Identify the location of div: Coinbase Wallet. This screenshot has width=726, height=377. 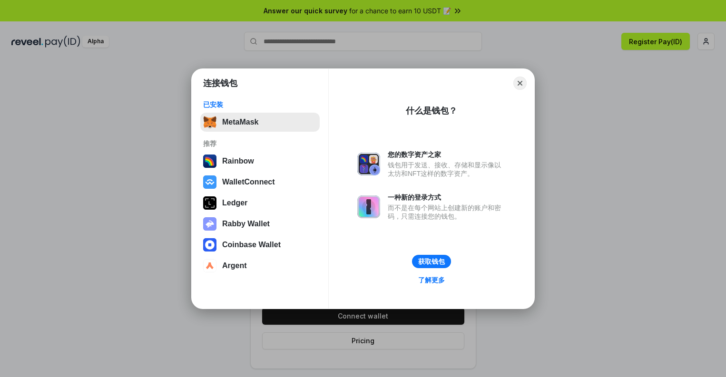
(251, 245).